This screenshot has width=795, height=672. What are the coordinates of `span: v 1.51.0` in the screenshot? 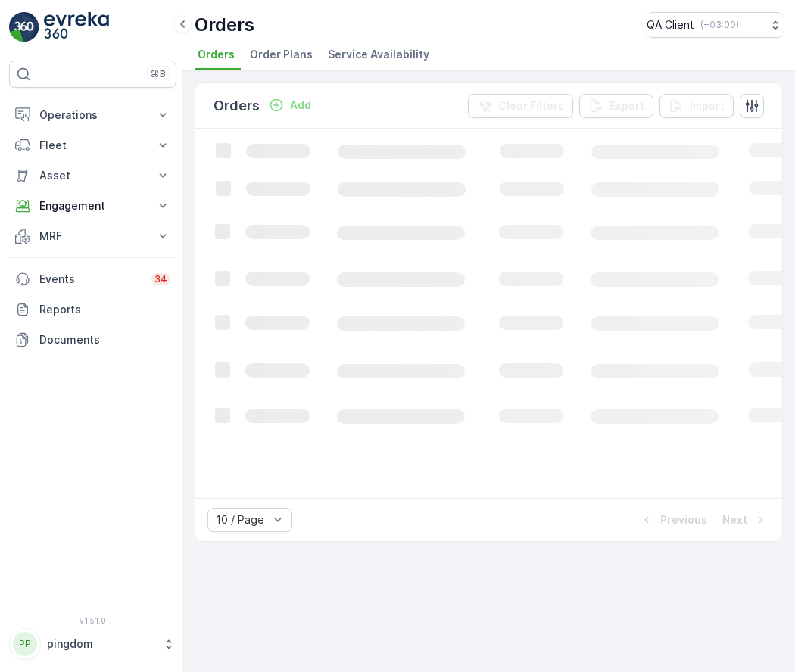 It's located at (92, 620).